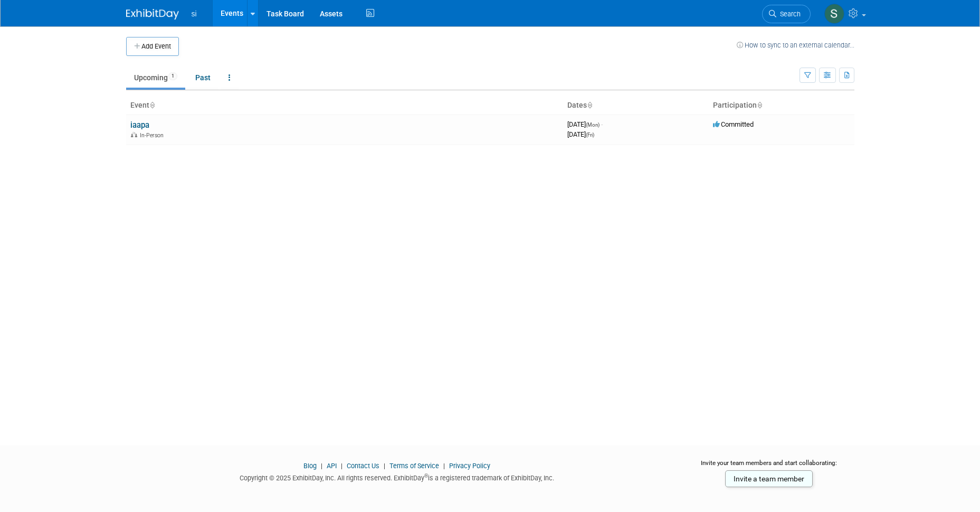 This screenshot has height=512, width=980. What do you see at coordinates (152, 14) in the screenshot?
I see `img: ExhibitDay` at bounding box center [152, 14].